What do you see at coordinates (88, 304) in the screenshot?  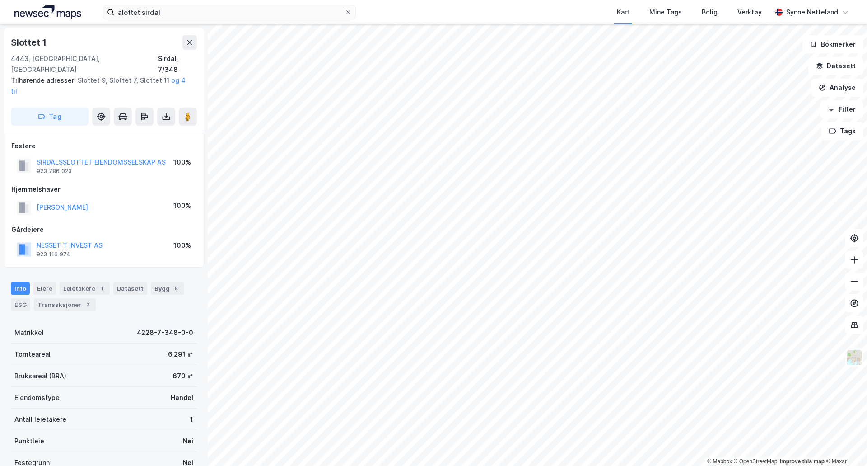 I see `div: 2` at bounding box center [88, 304].